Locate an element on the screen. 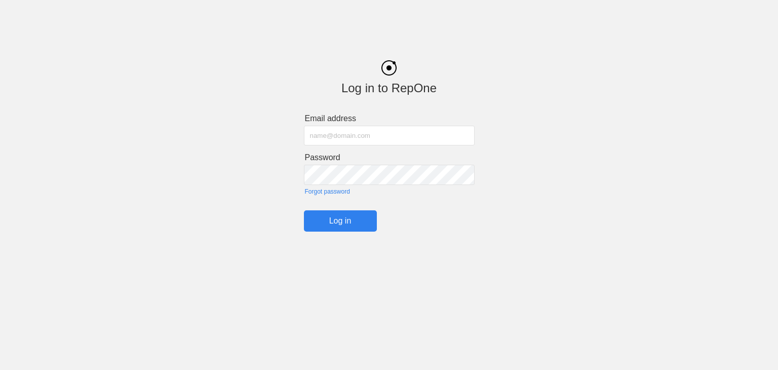 The width and height of the screenshot is (778, 370). a: Forgot password is located at coordinates (389, 191).